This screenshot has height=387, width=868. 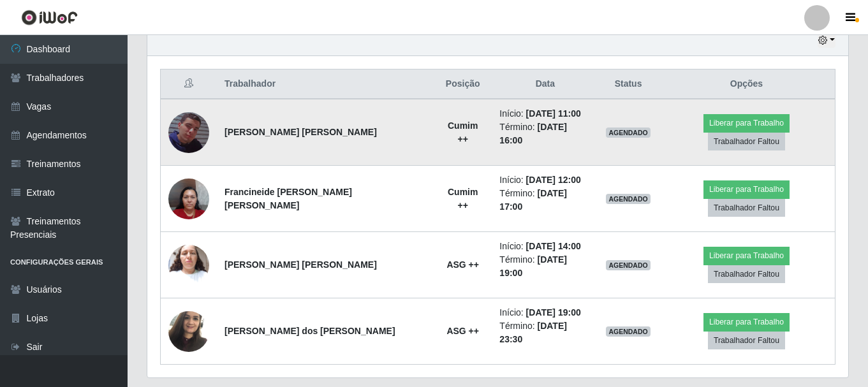 What do you see at coordinates (628, 84) in the screenshot?
I see `th: Status` at bounding box center [628, 84].